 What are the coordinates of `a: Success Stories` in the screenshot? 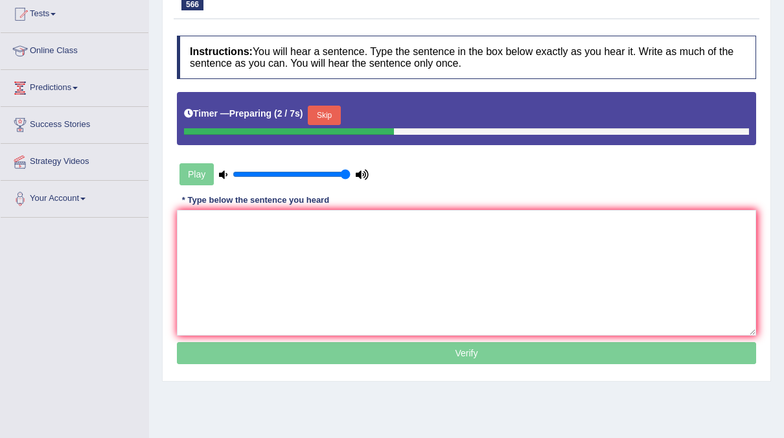 It's located at (75, 123).